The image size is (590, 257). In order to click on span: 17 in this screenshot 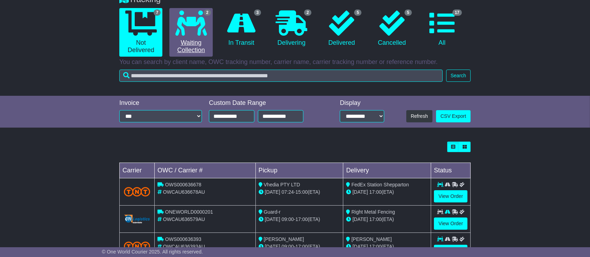, I will do `click(457, 13)`.